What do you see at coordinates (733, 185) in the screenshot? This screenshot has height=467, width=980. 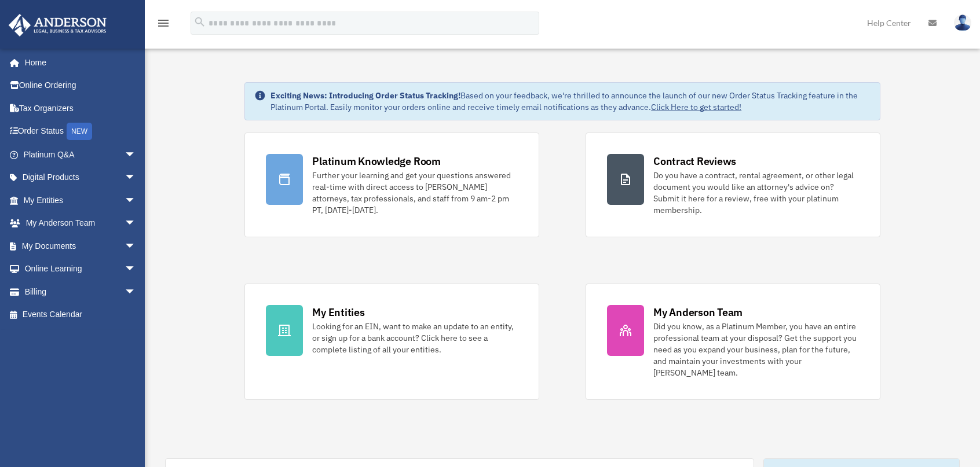 I see `a: Contract Reviews Do you have a contract, rental agreement, or other legal document you would like...` at bounding box center [733, 185].